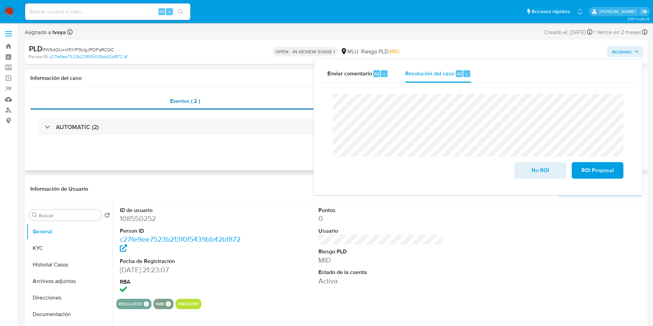  What do you see at coordinates (336, 78) in the screenshot?
I see `h1: Información del caso` at bounding box center [336, 78].